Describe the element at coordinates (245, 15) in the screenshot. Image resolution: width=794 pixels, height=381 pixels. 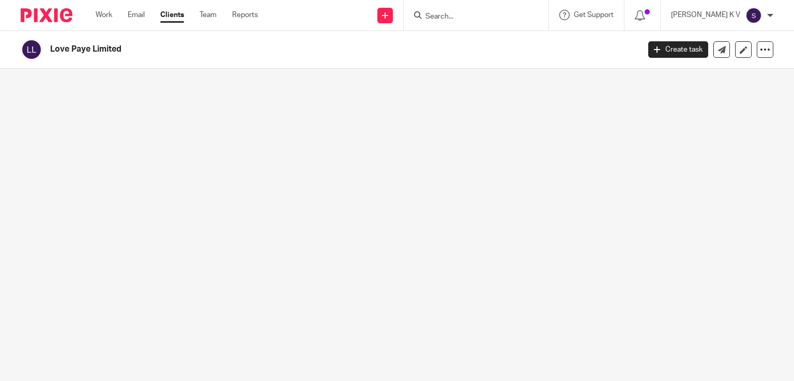
I see `a: Reports` at that location.